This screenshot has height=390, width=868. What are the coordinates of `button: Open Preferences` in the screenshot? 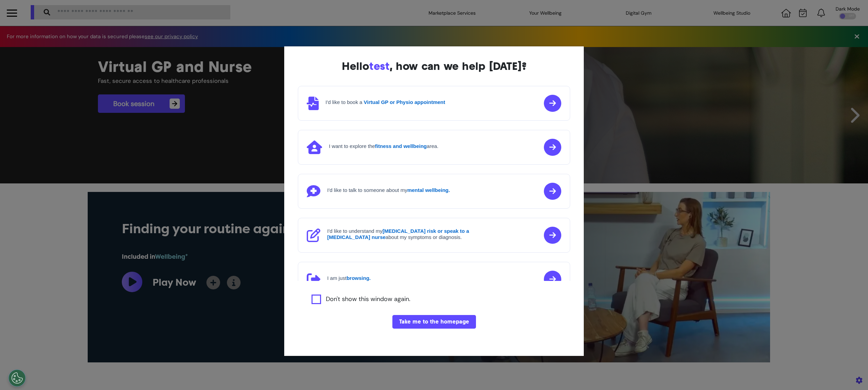 It's located at (17, 378).